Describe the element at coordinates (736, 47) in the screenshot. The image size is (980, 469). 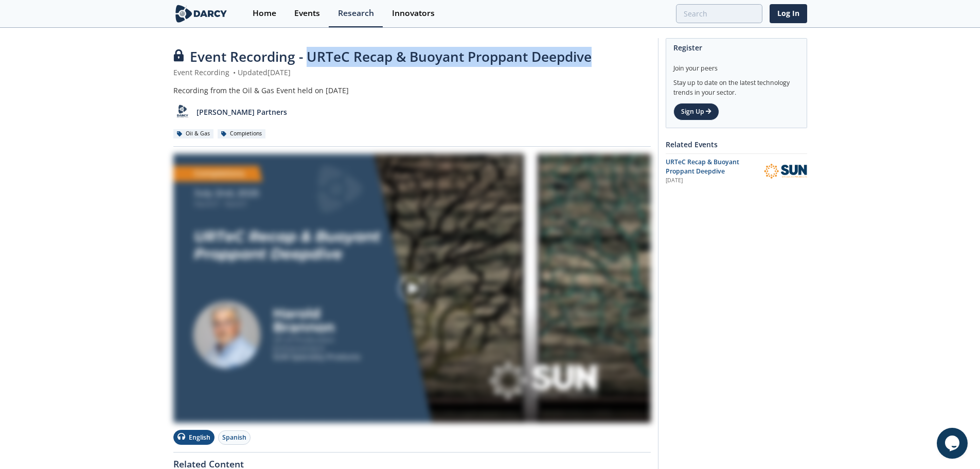
I see `div: Register` at that location.